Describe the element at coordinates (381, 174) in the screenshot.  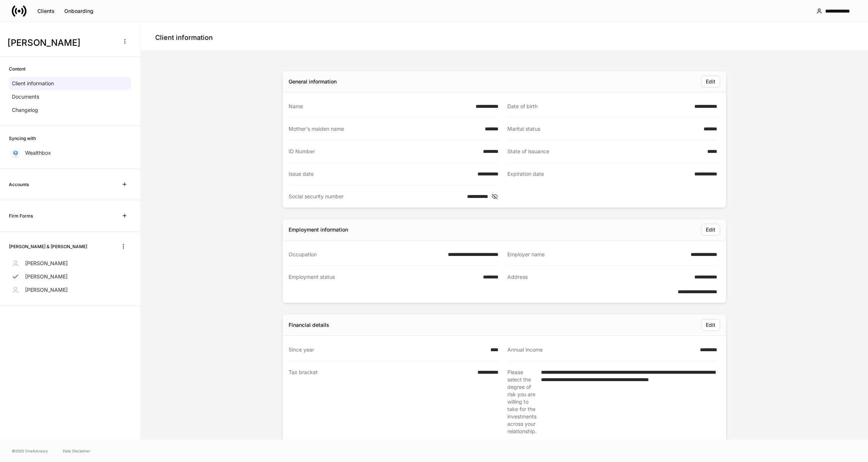
I see `div: Issue date` at that location.